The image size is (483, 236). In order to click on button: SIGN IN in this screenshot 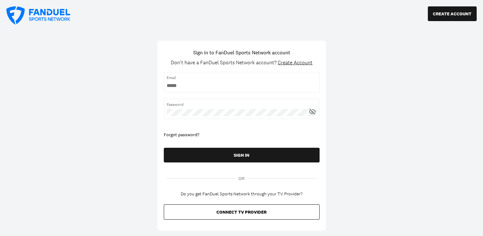, I will do `click(242, 155)`.